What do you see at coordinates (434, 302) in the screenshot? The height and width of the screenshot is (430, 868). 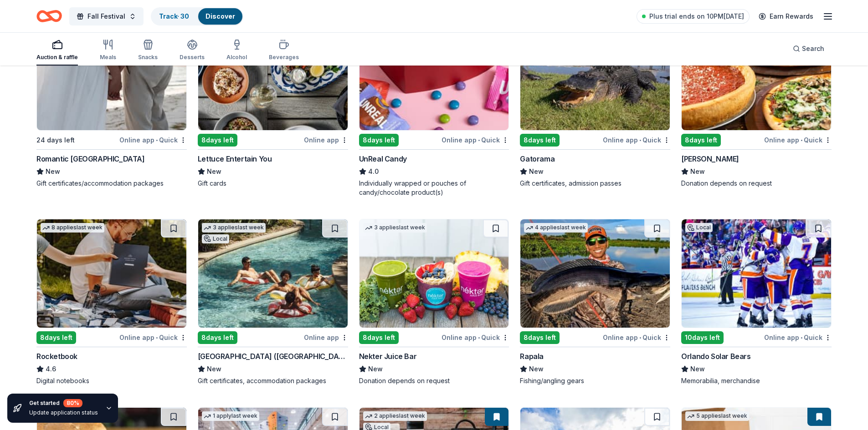 I see `a: Image for Nekter Juice Bar3 applieslast week8days leftOnline app•QuickNekter Juice BarNewDonation...` at bounding box center [434, 302].